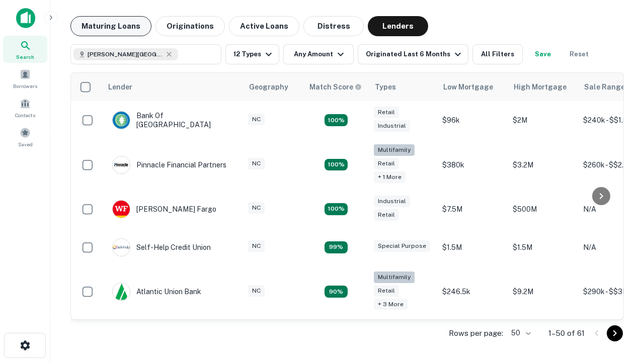 The image size is (644, 362). I want to click on h6: Match Score, so click(335, 87).